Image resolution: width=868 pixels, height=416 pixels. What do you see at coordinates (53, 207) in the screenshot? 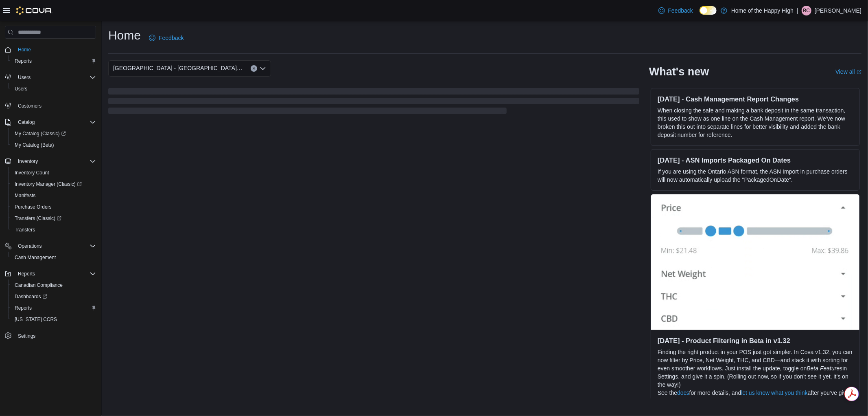
I see `button: Purchase Orders` at bounding box center [53, 207].